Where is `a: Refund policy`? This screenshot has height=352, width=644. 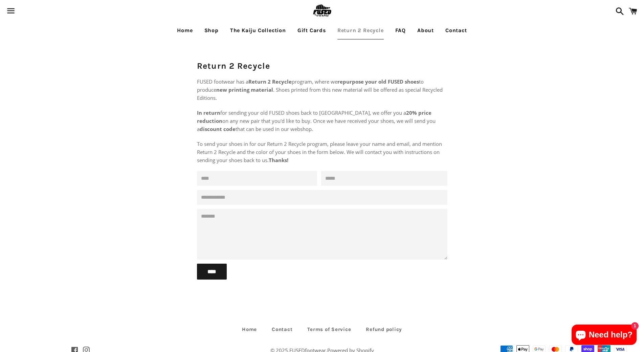 a: Refund policy is located at coordinates (383, 329).